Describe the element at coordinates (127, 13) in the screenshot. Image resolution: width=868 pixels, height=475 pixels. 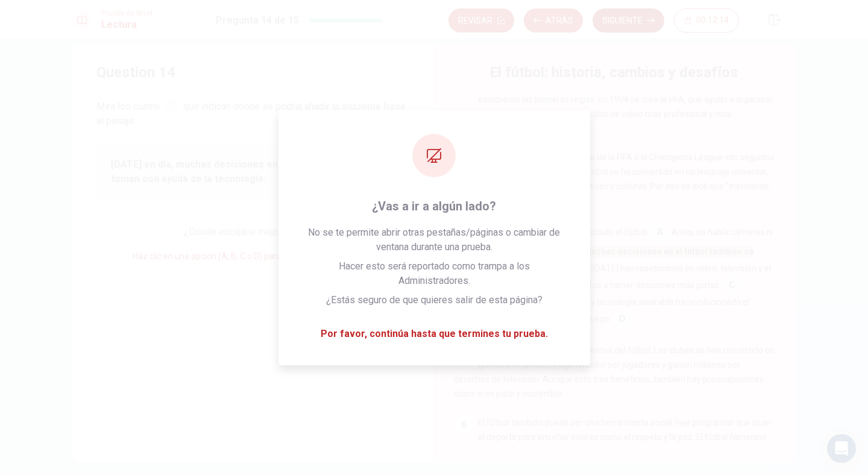
I see `span: Prueba de Nivel` at that location.